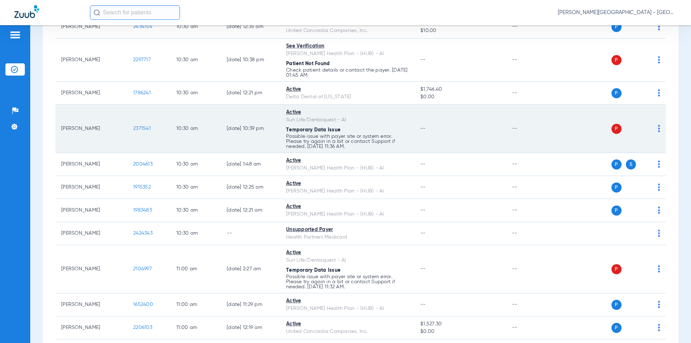 Image resolution: width=691 pixels, height=343 pixels. Describe the element at coordinates (143, 269) in the screenshot. I see `span: 2104997` at that location.